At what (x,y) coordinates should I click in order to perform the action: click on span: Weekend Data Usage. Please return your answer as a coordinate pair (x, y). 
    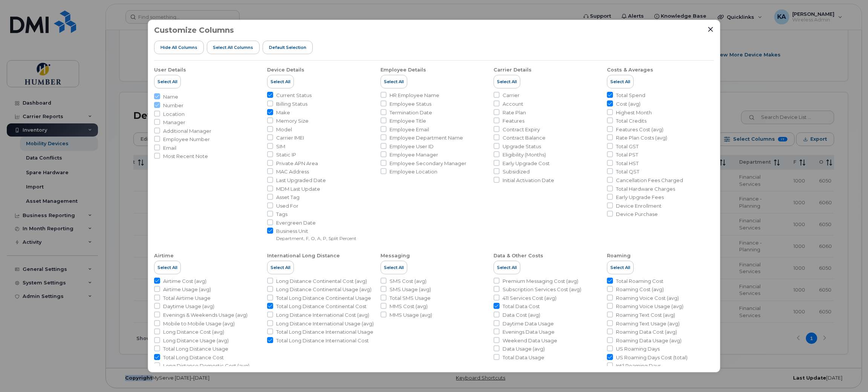
    Looking at the image, I should click on (530, 340).